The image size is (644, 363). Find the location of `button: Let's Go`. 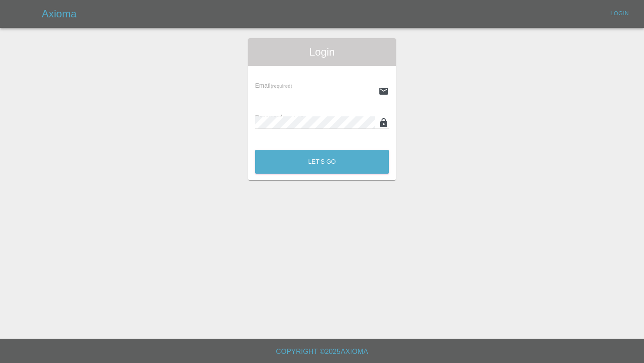

button: Let's Go is located at coordinates (322, 161).